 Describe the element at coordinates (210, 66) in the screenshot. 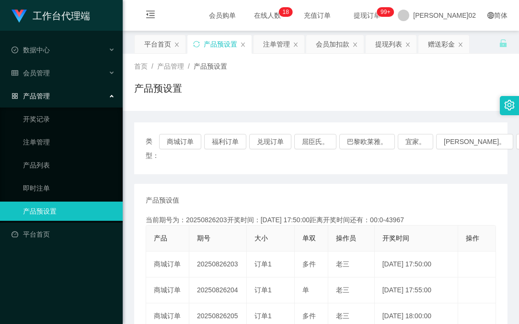

I see `span: 产品预设置` at that location.